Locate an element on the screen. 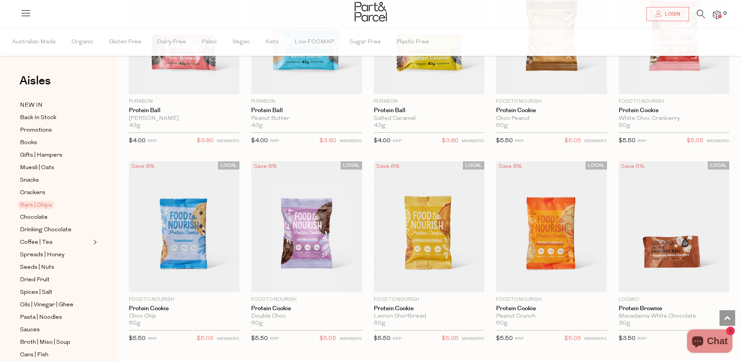  a: Gifts | Hampers is located at coordinates (55, 155).